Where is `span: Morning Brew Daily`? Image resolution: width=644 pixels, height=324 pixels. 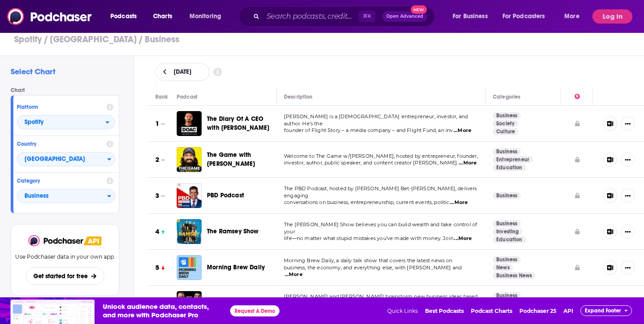
span: Morning Brew Daily is located at coordinates (236, 267).